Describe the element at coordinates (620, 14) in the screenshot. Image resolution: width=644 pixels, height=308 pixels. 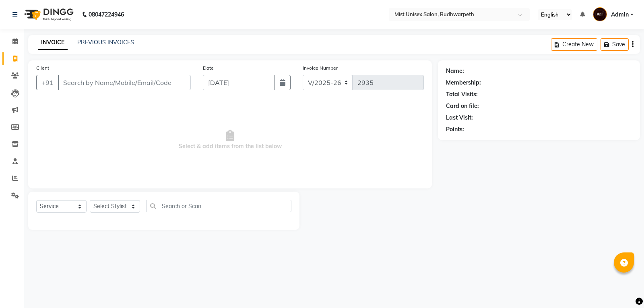
I see `span: Admin` at that location.